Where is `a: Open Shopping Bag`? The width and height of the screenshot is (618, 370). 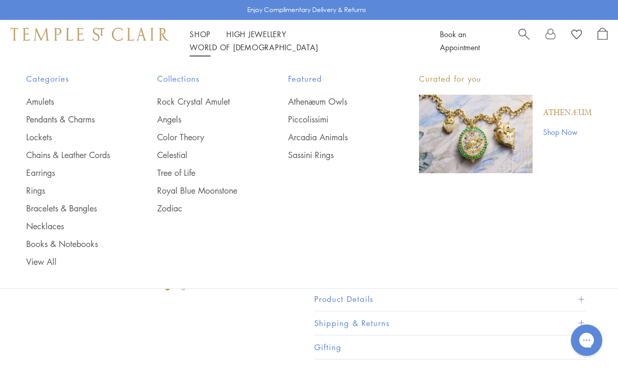
a: Open Shopping Bag is located at coordinates (602, 41).